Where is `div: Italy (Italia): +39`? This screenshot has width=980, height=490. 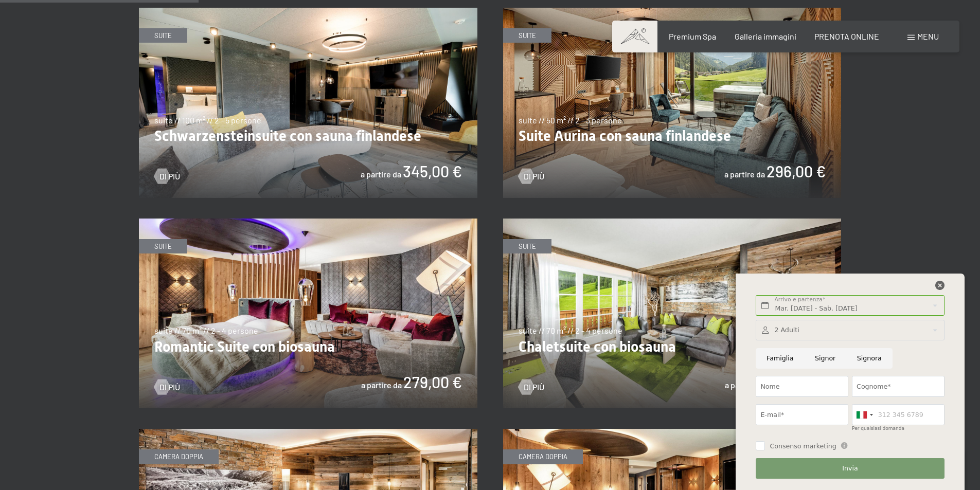
div: Italy (Italia): +39 is located at coordinates (864, 415).